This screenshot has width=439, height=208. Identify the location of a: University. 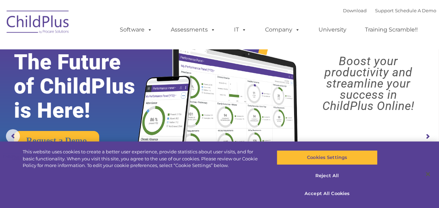
(333, 30).